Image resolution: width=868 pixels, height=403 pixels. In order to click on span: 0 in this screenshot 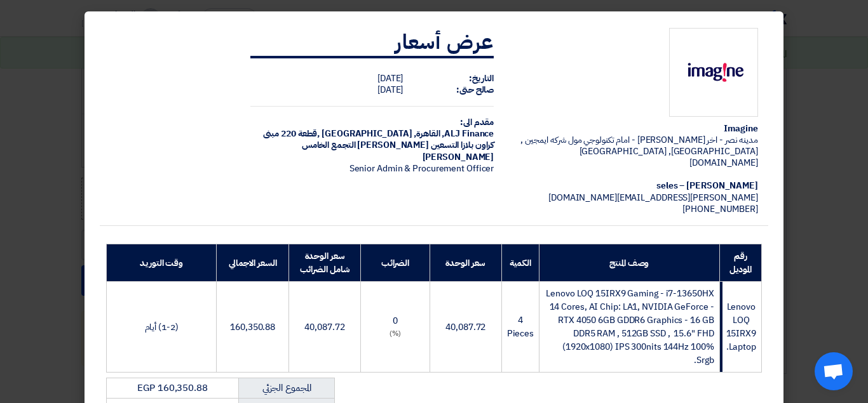, I will do `click(396, 320)`.